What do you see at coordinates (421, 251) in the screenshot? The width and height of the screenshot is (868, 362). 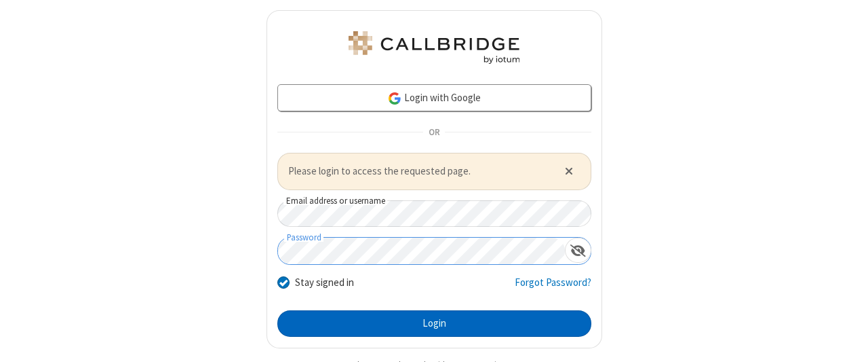 I see `input: Password` at bounding box center [421, 251].